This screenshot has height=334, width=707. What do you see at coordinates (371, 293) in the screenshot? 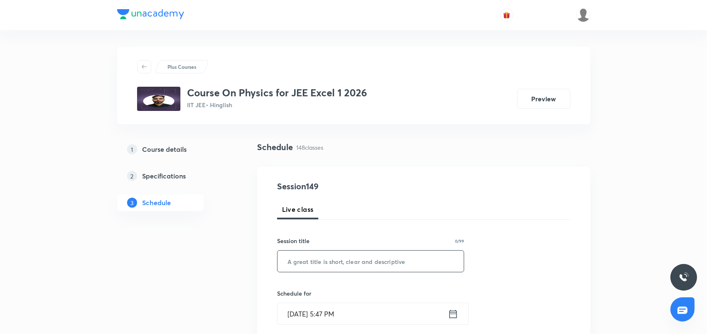
I see `h6: Schedule for` at bounding box center [371, 293].